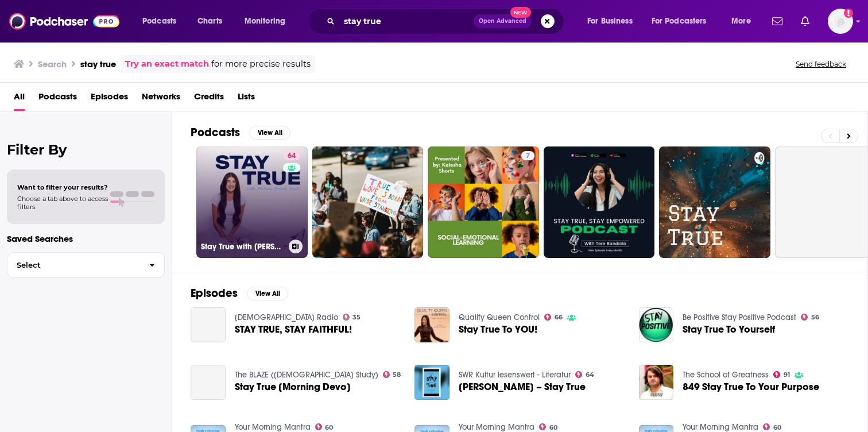 The height and width of the screenshot is (432, 868). I want to click on button: Send feedback, so click(821, 64).